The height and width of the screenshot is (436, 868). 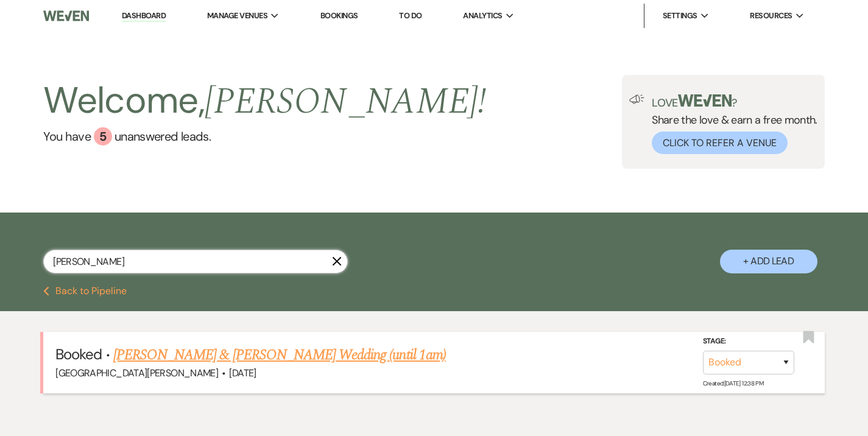 I want to click on div: 5, so click(x=103, y=136).